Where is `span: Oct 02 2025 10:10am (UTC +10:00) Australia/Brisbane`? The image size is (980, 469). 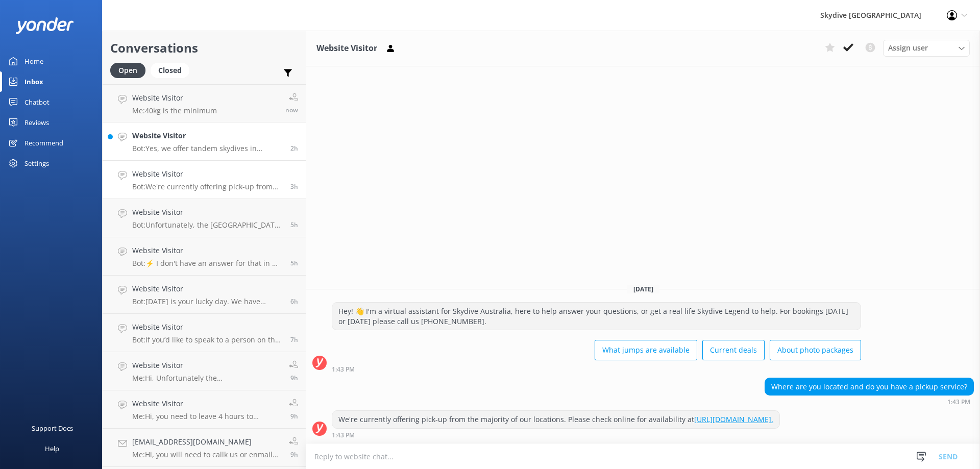 span: Oct 02 2025 10:10am (UTC +10:00) Australia/Brisbane is located at coordinates (294, 301).